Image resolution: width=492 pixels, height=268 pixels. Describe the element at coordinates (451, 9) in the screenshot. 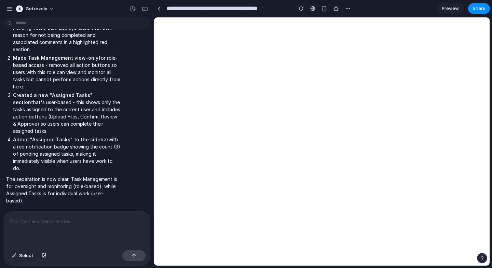

I see `a: Preview` at that location.